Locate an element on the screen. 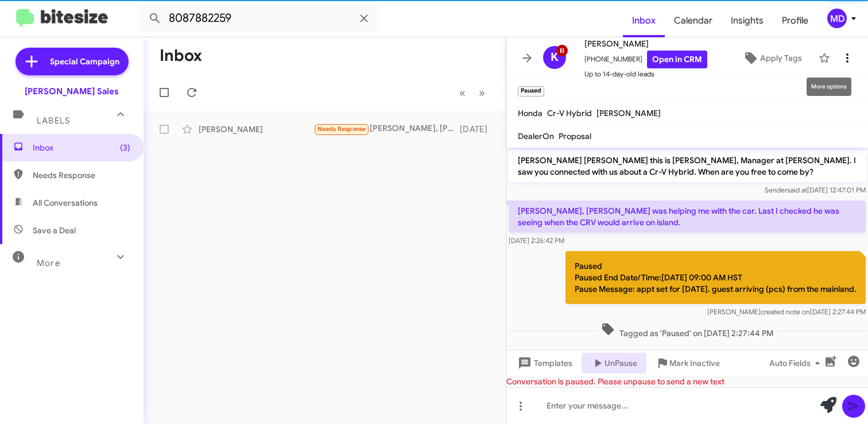 Image resolution: width=868 pixels, height=424 pixels. span: Profile is located at coordinates (795, 21).